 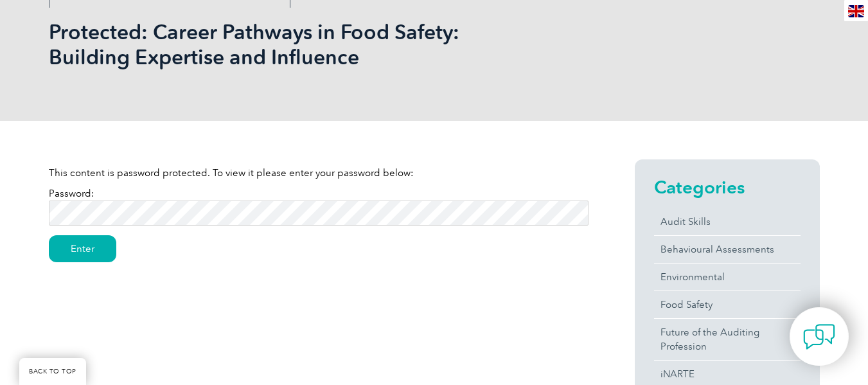 What do you see at coordinates (319, 203) in the screenshot?
I see `label: Password:` at bounding box center [319, 203].